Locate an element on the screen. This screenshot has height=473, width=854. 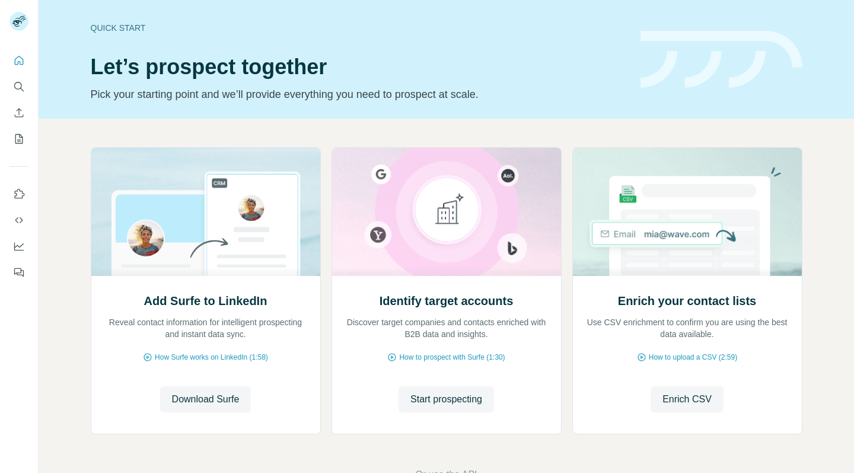
button: Use Surfe on LinkedIn is located at coordinates (19, 194).